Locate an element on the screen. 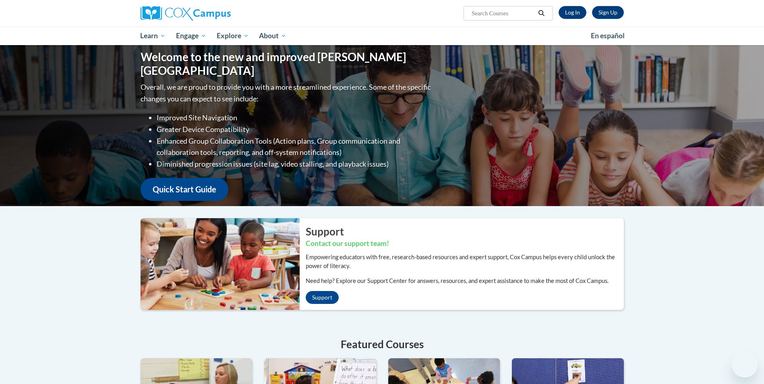  p: Overall, we are proud to provide you with a more streamlined experience. Some of the specific cha... is located at coordinates (286, 93).